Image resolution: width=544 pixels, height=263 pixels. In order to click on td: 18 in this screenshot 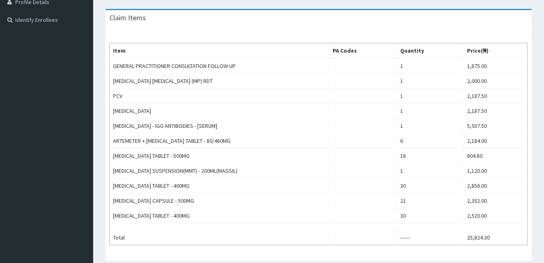, I will do `click(430, 156)`.